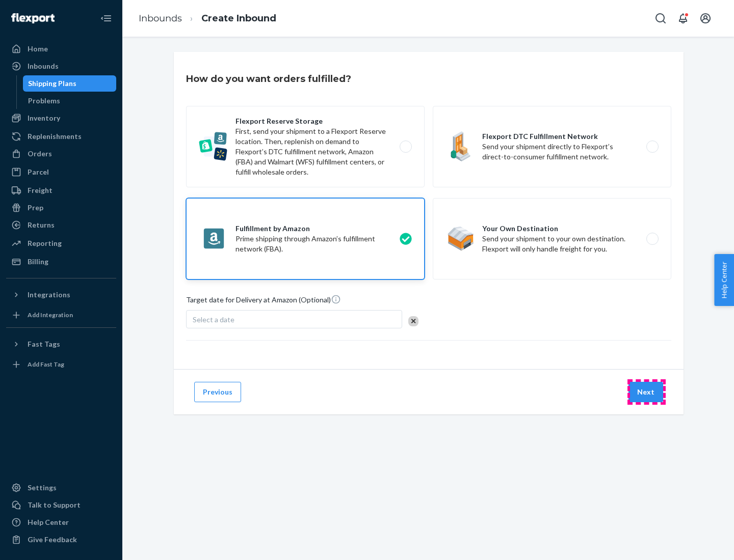  Describe the element at coordinates (61, 172) in the screenshot. I see `a: Parcel` at that location.